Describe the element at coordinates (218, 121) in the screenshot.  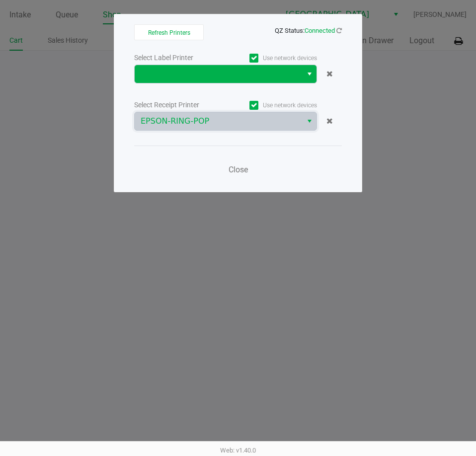
I see `span: EPSON-RING-POP` at that location.